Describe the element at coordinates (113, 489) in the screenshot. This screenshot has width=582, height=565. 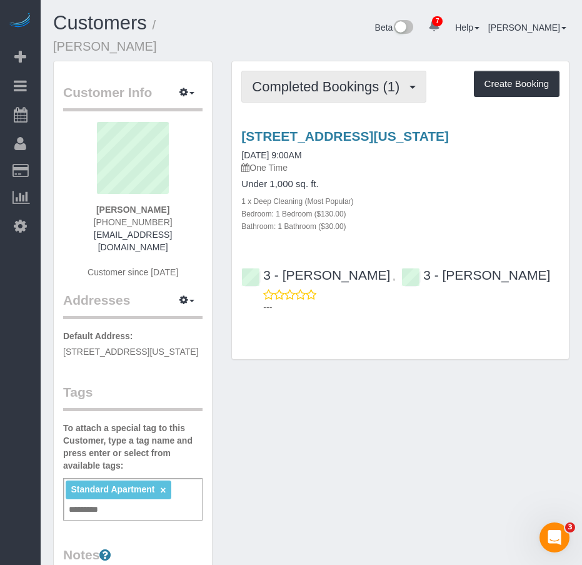
I see `span: Standard Apartment` at that location.